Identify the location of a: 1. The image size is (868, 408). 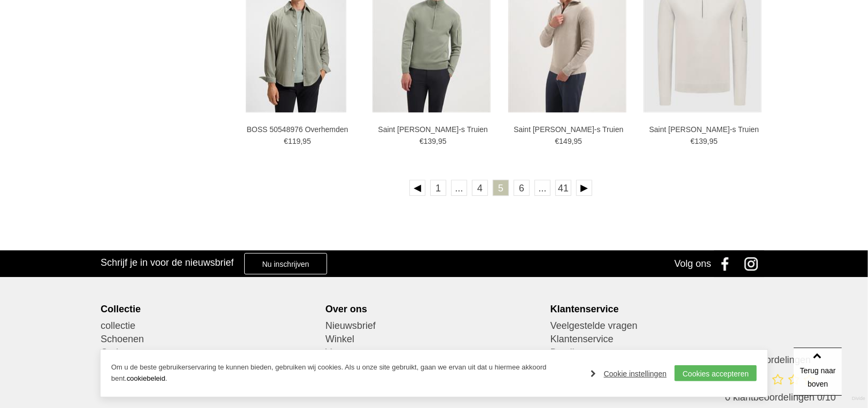
(439, 188).